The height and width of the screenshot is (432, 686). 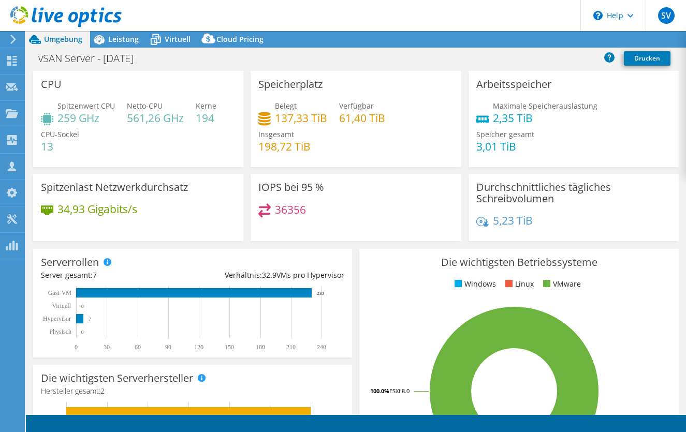 What do you see at coordinates (291, 187) in the screenshot?
I see `h3: IOPS bei 95 %` at bounding box center [291, 187].